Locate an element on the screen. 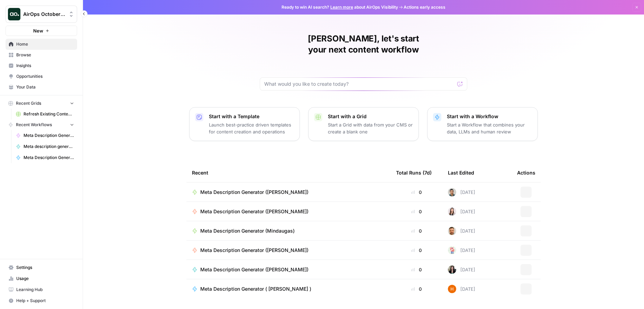  div: Total Runs (7d) is located at coordinates (414, 173).